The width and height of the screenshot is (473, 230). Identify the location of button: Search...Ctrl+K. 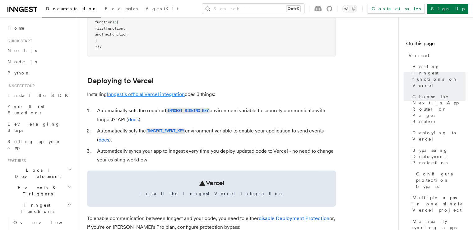
(253, 9).